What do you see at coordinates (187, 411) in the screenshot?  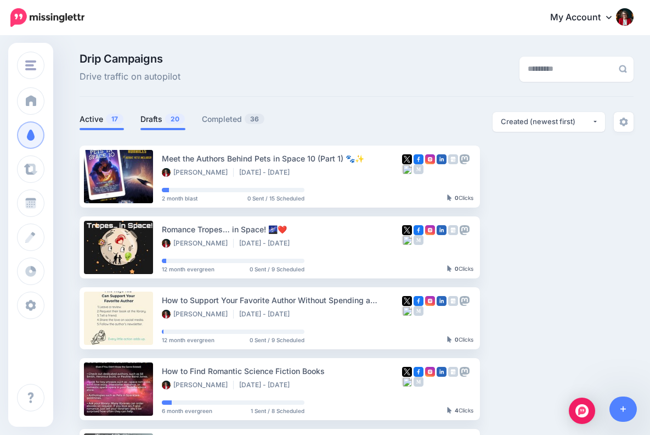 I see `span: 6 month evergreen` at bounding box center [187, 411].